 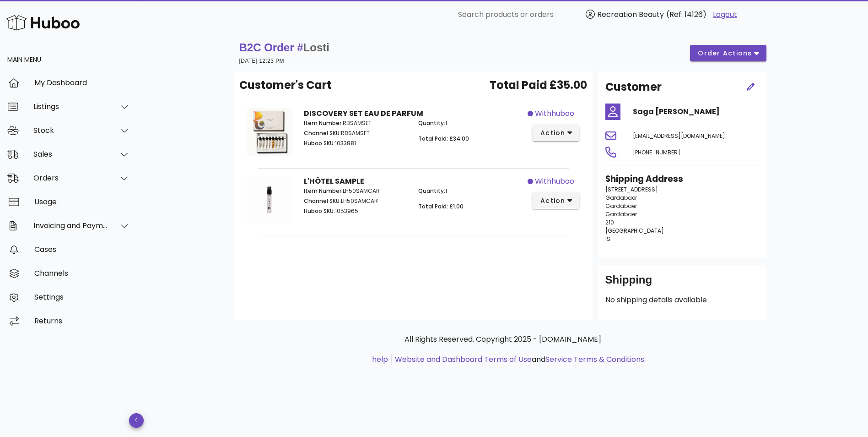 I want to click on button: order actions, so click(x=728, y=53).